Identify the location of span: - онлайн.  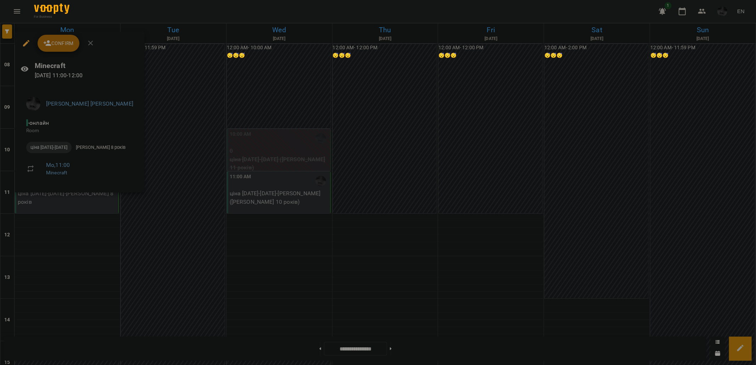
(38, 123).